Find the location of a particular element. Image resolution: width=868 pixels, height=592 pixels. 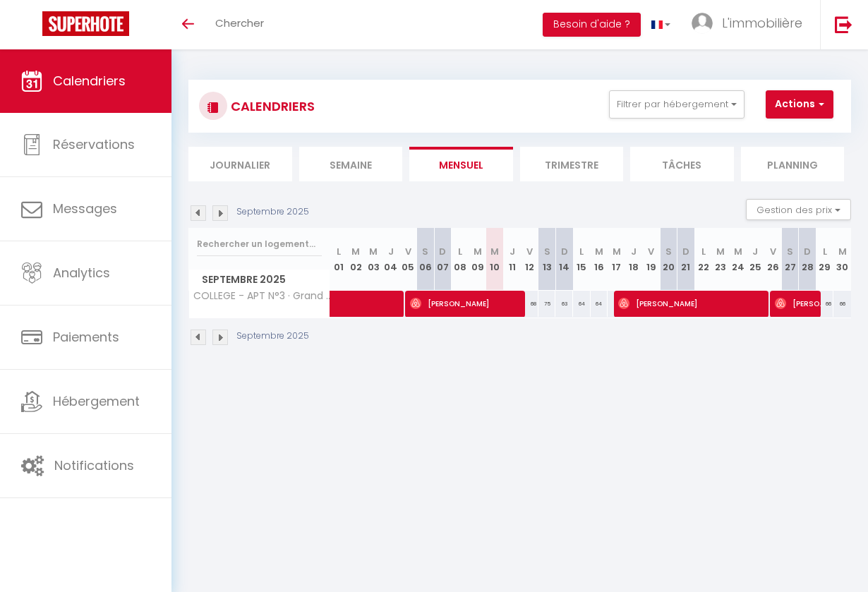

span: Analytics is located at coordinates (81, 273).